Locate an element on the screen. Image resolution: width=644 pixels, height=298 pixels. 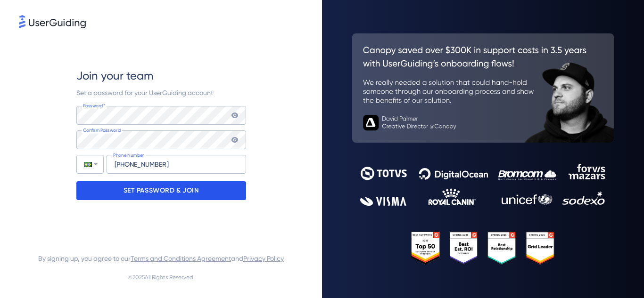
input: Phone Number is located at coordinates (176, 164).